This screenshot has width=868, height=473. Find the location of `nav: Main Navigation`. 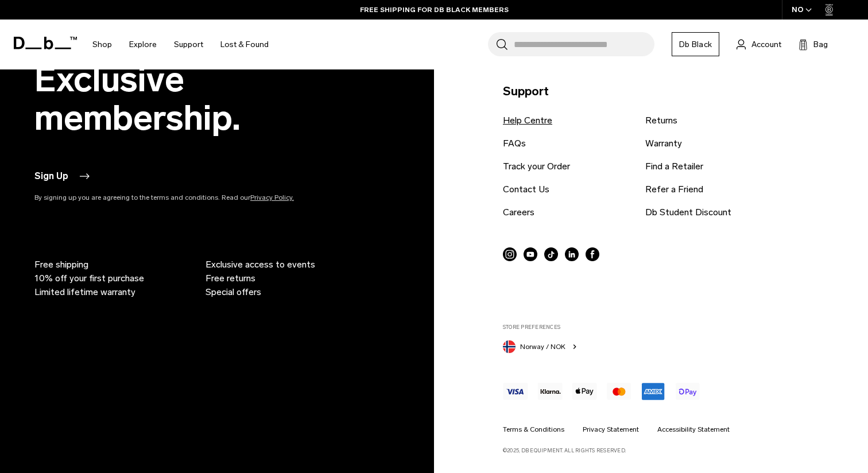

nav: Main Navigation is located at coordinates (180, 44).